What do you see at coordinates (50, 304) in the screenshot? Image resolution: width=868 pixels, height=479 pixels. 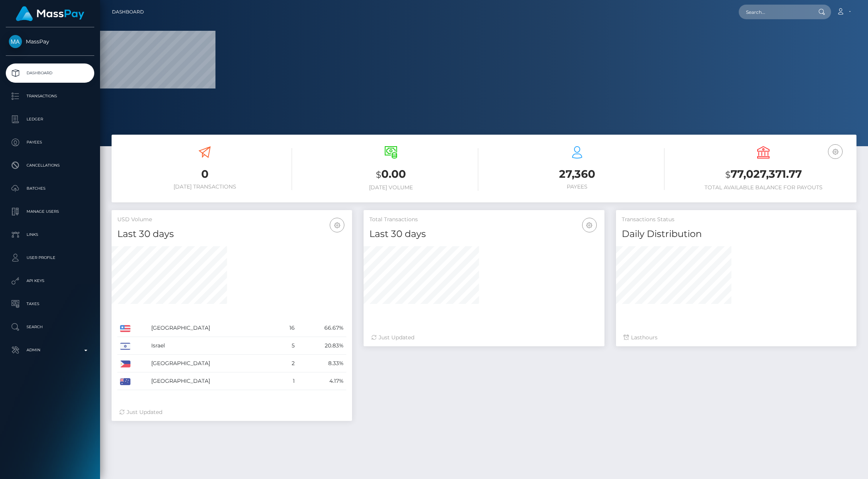 I see `p: Taxes` at bounding box center [50, 304].